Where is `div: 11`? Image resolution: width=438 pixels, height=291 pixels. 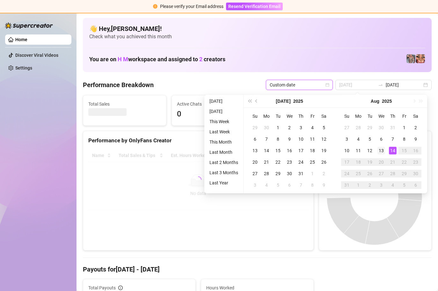 div: 11 is located at coordinates (312, 139).